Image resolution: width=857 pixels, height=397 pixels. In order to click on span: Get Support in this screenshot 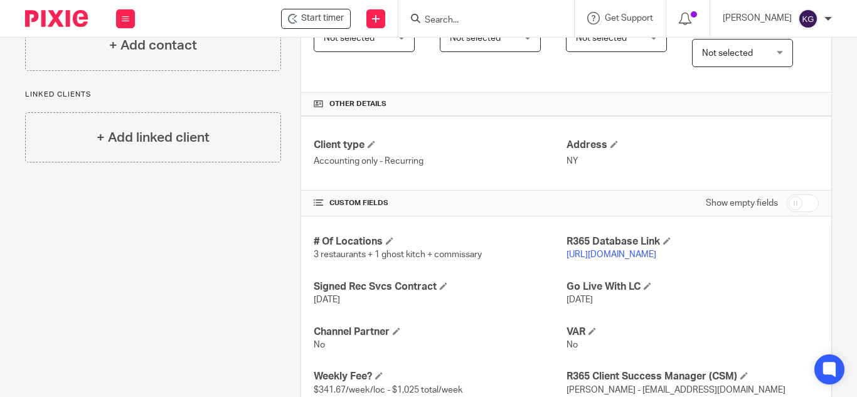, I will do `click(628, 18)`.